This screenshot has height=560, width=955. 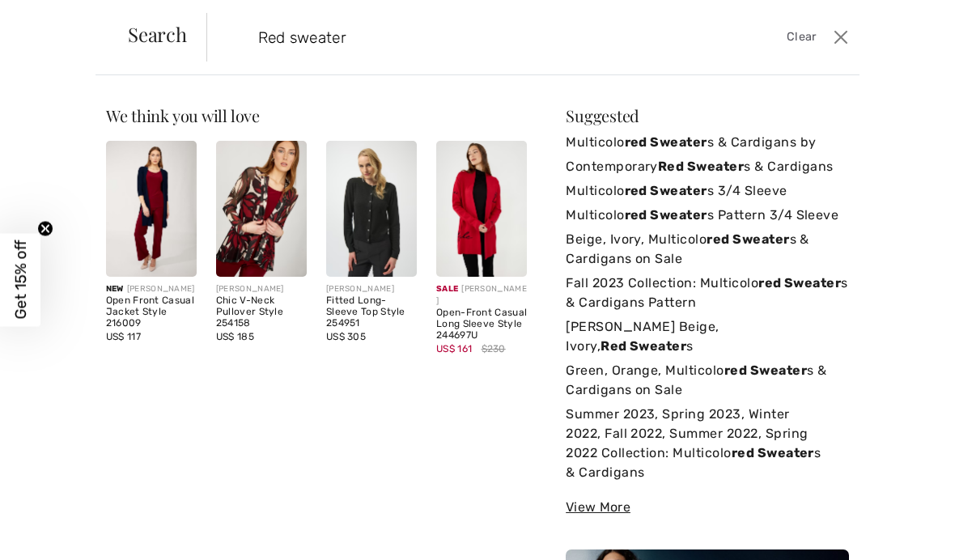 What do you see at coordinates (157, 34) in the screenshot?
I see `span: Search` at bounding box center [157, 34].